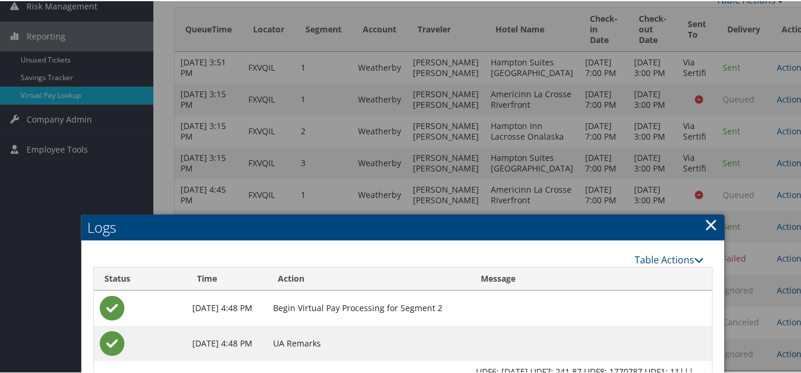 The image size is (801, 373). I want to click on a: Close, so click(710, 223).